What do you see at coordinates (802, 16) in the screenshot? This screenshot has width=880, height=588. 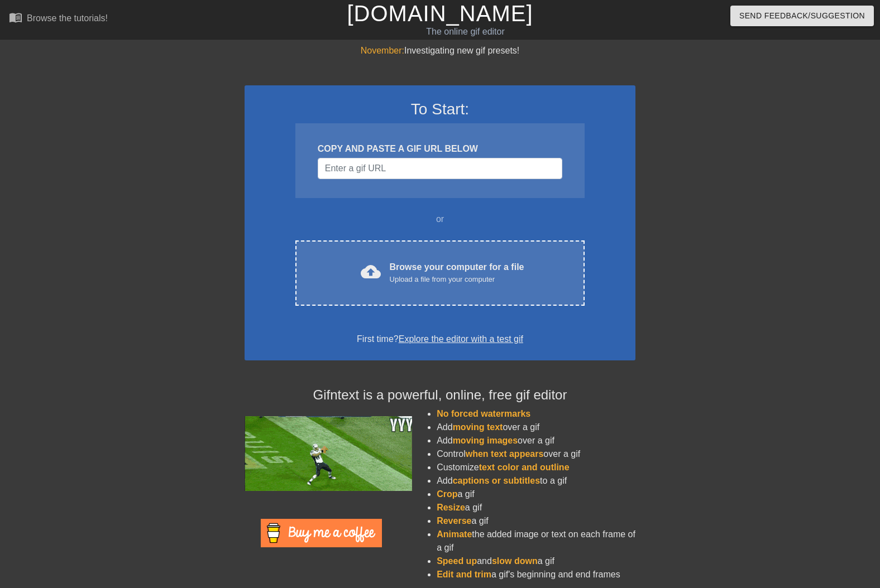 I see `span: Send Feedback/Suggestion` at bounding box center [802, 16].